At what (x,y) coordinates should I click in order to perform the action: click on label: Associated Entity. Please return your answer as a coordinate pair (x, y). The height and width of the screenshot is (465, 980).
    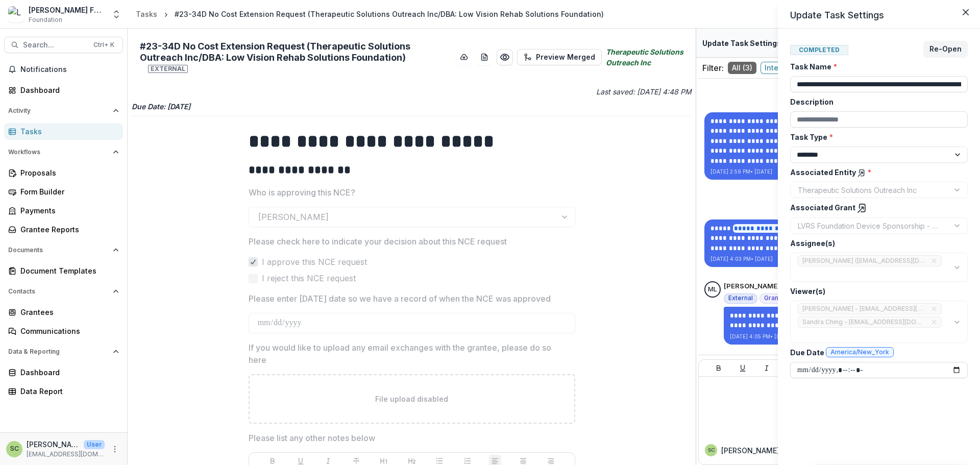
    Looking at the image, I should click on (876, 172).